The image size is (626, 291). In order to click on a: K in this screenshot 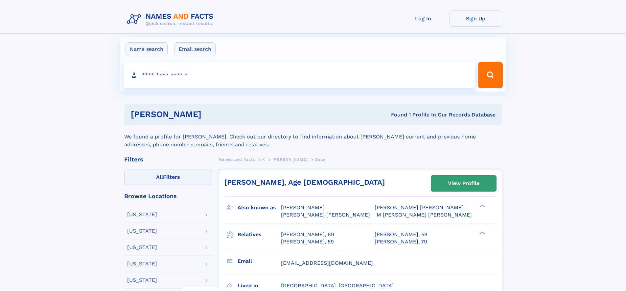, I will do `click(264, 159)`.